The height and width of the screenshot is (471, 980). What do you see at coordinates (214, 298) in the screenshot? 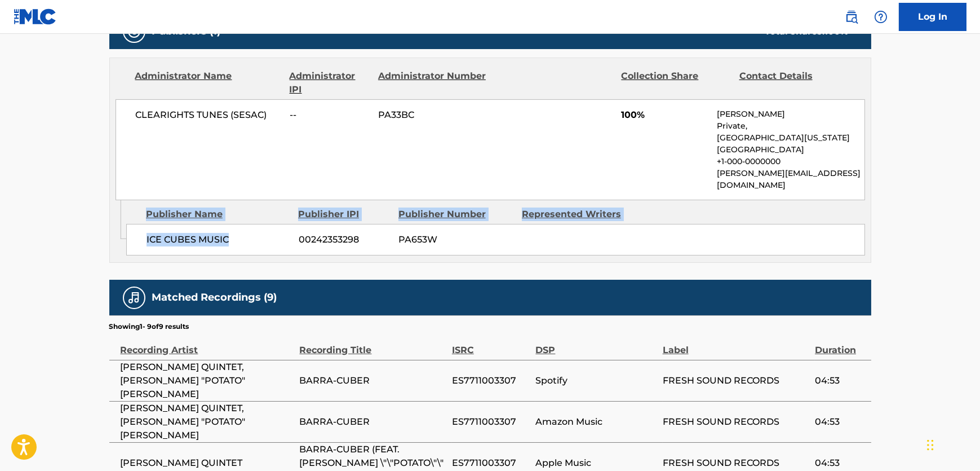
I see `h5: Matched Recordings (9)` at bounding box center [214, 298].